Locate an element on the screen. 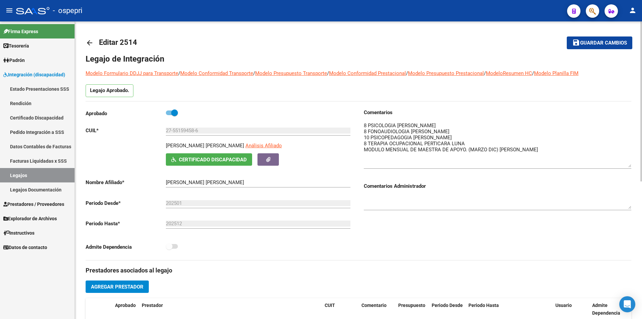 The height and width of the screenshot is (319, 642). span: - ospepri is located at coordinates (68, 11).